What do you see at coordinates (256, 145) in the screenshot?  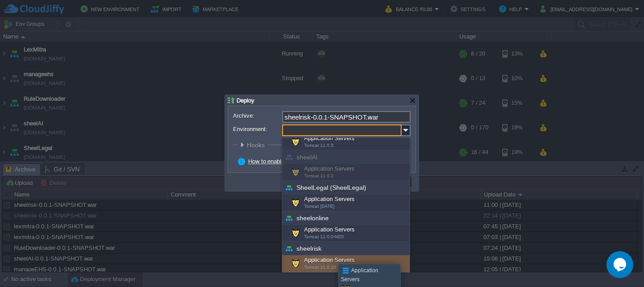 I see `span: Hooks` at bounding box center [256, 145].